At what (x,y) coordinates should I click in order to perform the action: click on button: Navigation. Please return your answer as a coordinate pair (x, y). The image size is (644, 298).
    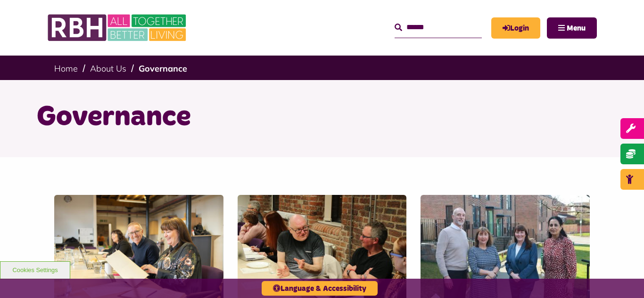
    Looking at the image, I should click on (572, 28).